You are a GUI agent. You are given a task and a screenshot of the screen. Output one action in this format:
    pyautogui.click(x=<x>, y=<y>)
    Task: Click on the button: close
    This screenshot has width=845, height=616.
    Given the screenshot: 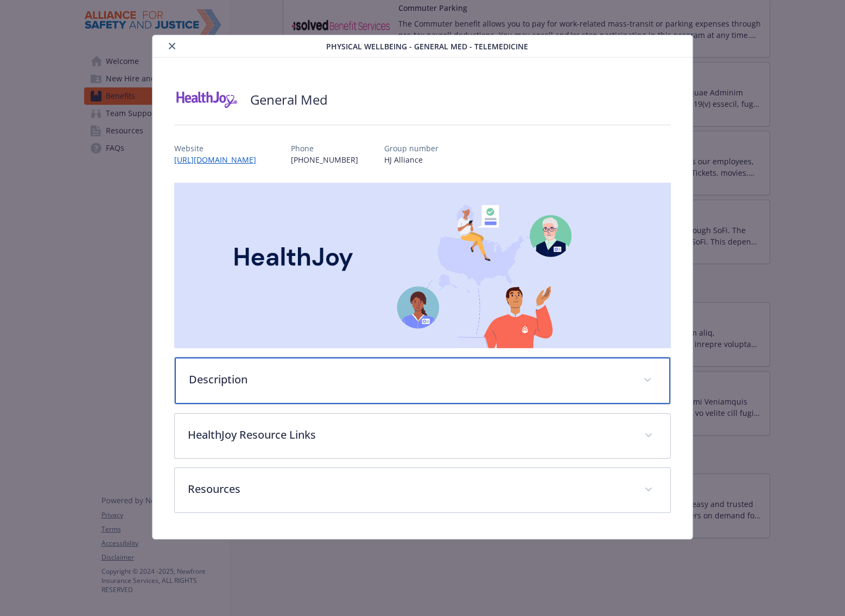 What is the action you would take?
    pyautogui.click(x=172, y=46)
    